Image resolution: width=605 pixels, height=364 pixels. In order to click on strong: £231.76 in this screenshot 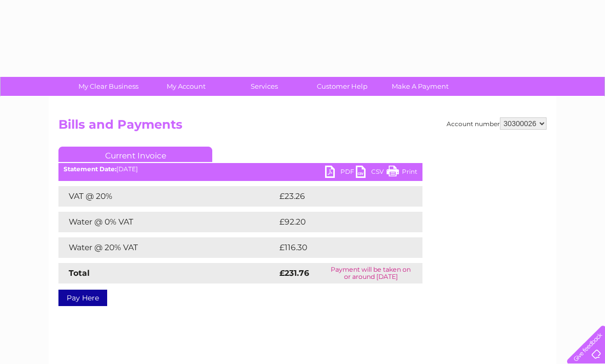, I will do `click(294, 273)`.